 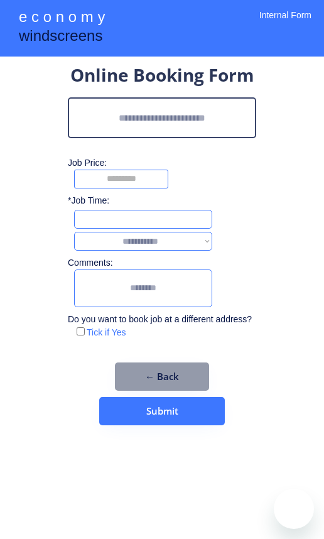 What do you see at coordinates (162, 411) in the screenshot?
I see `button: Submit` at bounding box center [162, 411].